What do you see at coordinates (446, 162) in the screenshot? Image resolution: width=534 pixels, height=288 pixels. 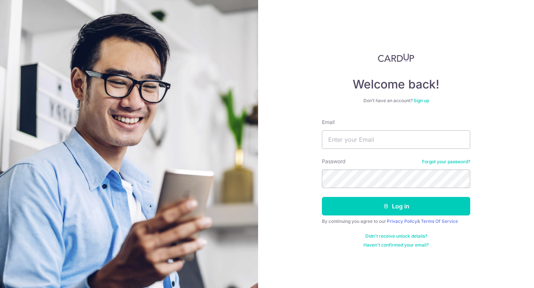 I see `a: Forgot your password?` at bounding box center [446, 162].